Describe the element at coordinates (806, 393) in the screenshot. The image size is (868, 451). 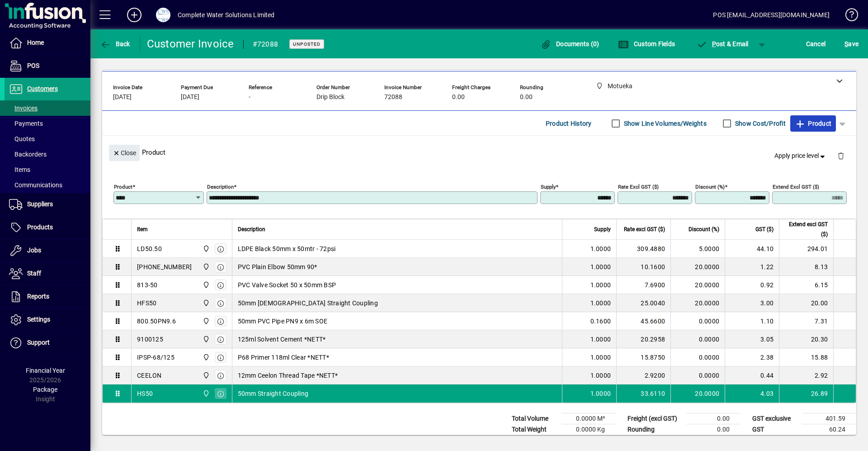
I see `td: 26.89` at that location.